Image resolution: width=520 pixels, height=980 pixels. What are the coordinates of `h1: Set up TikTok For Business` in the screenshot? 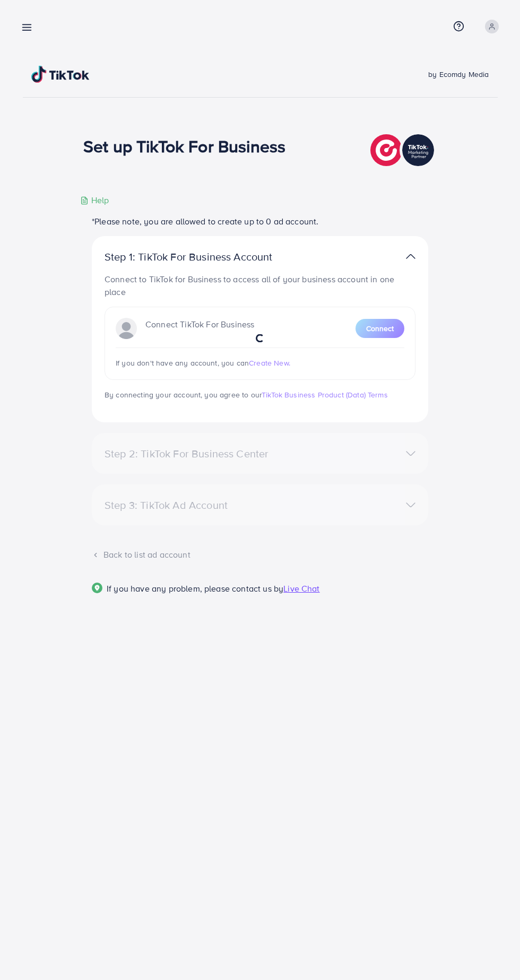 It's located at (184, 146).